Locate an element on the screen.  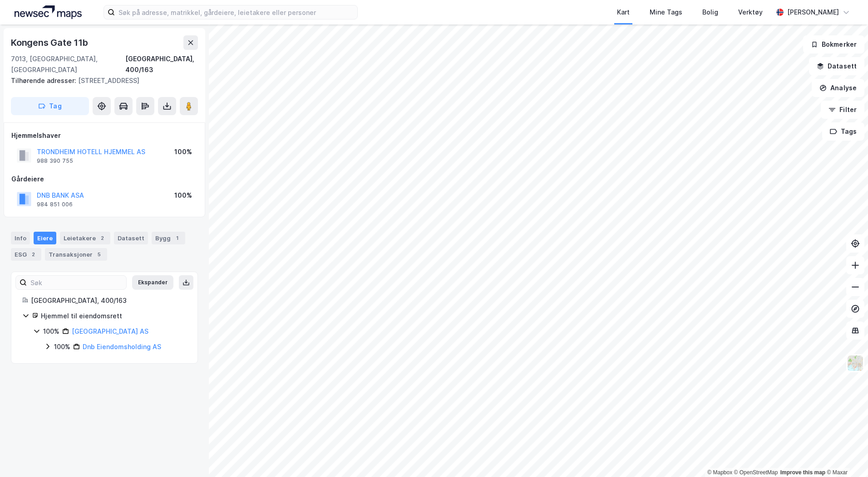
button: Ekspander is located at coordinates (152, 283).